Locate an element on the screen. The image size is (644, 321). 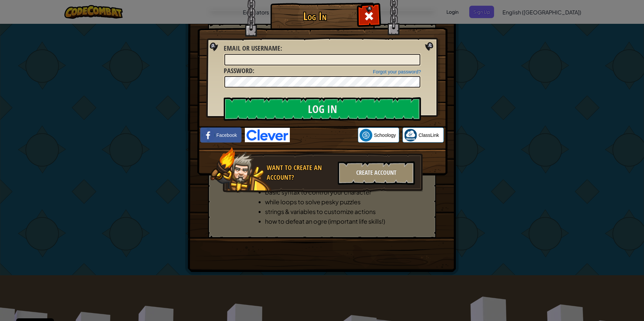
input: Log In is located at coordinates (322, 109).